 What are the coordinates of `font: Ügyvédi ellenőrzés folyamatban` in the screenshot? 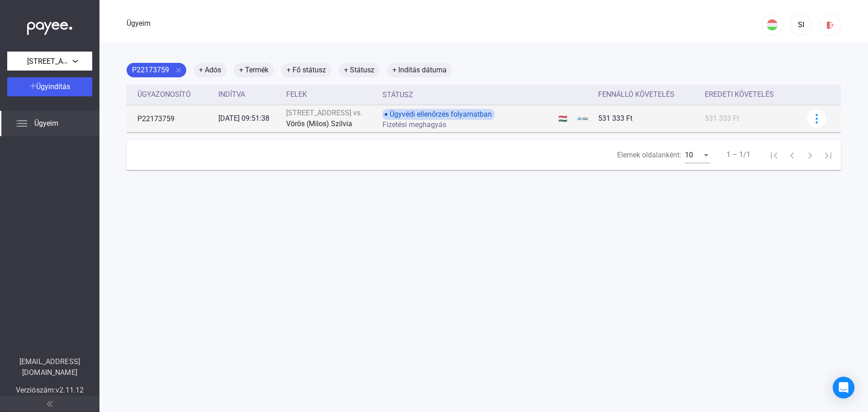 It's located at (441, 114).